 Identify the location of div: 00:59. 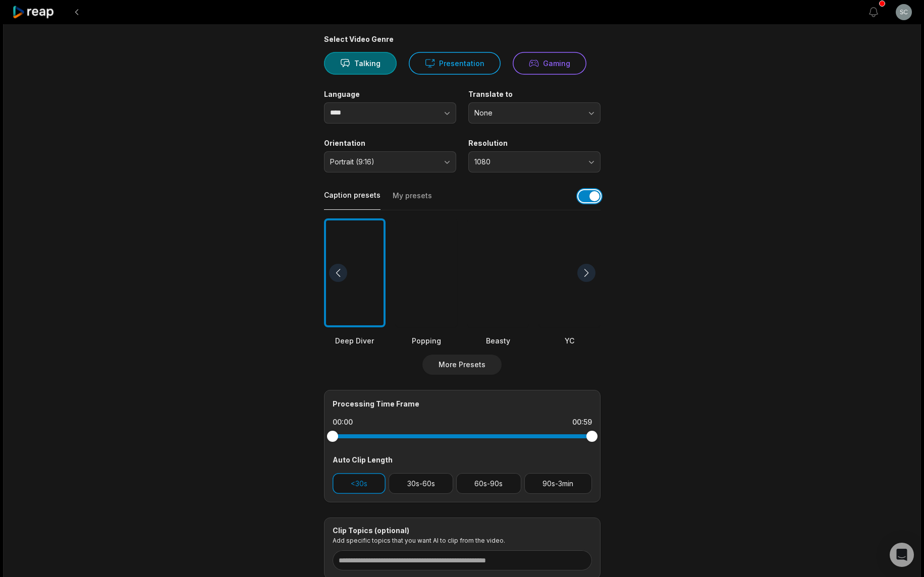
(582, 422).